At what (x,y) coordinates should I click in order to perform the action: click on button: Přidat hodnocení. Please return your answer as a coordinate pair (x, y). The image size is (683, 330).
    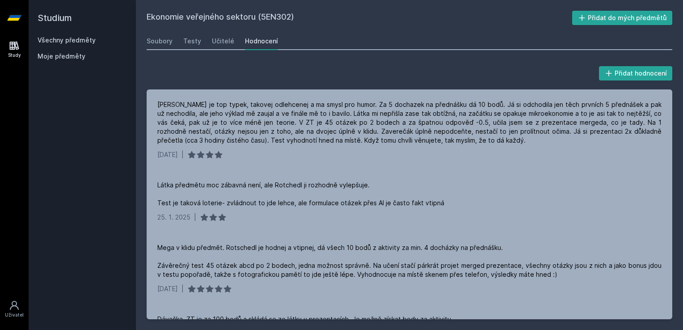
    Looking at the image, I should click on (636, 73).